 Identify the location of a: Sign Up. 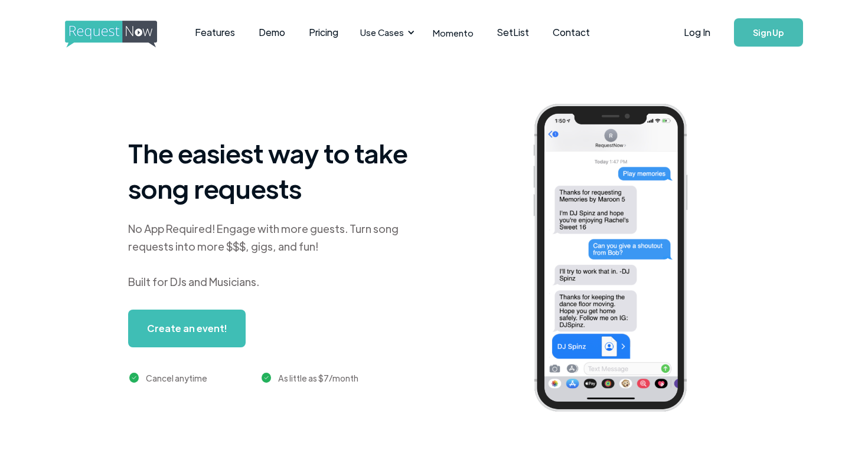
(768, 32).